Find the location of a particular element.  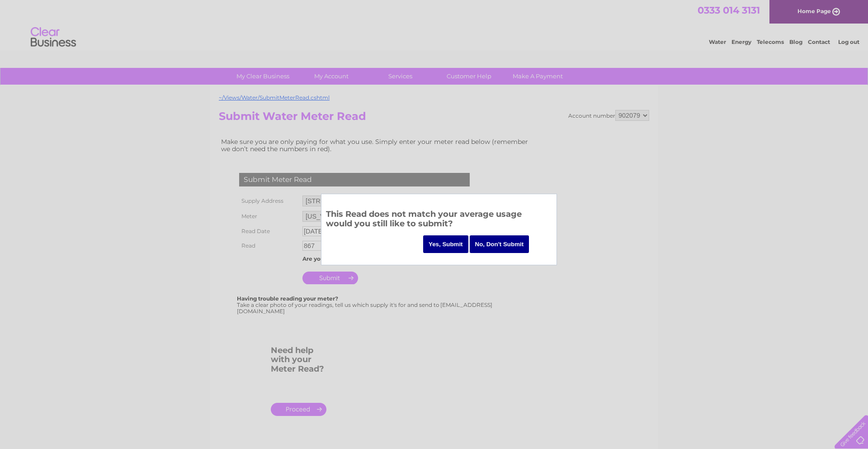

a: Blog is located at coordinates (796, 42).